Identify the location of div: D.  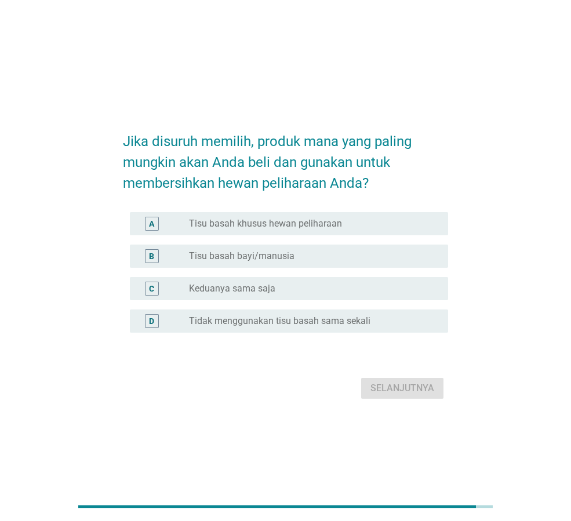
(151, 321).